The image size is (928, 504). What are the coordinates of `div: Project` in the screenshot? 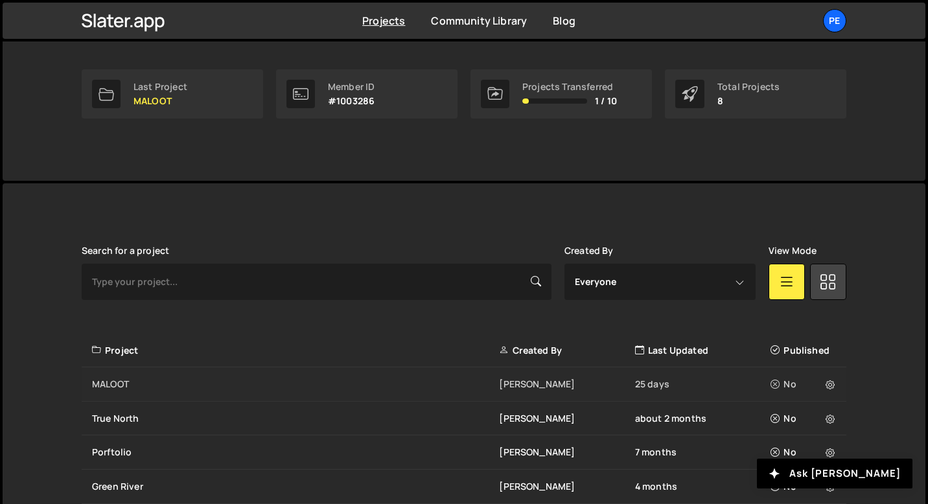 It's located at (296, 351).